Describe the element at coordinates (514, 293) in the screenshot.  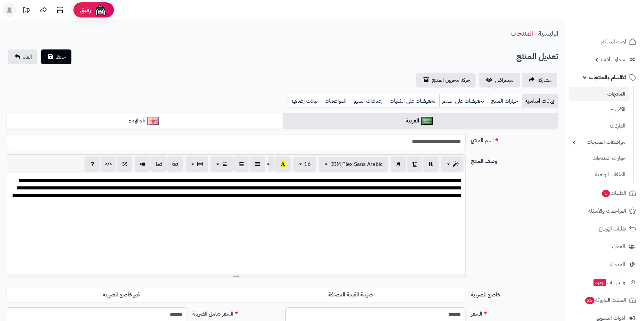
I see `label: خاضع للضريبة` at that location.